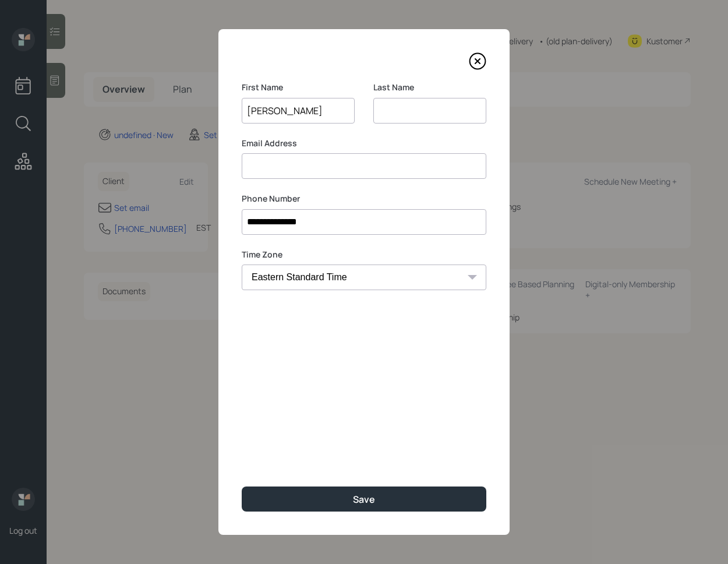  Describe the element at coordinates (364, 199) in the screenshot. I see `label: Phone Number` at that location.